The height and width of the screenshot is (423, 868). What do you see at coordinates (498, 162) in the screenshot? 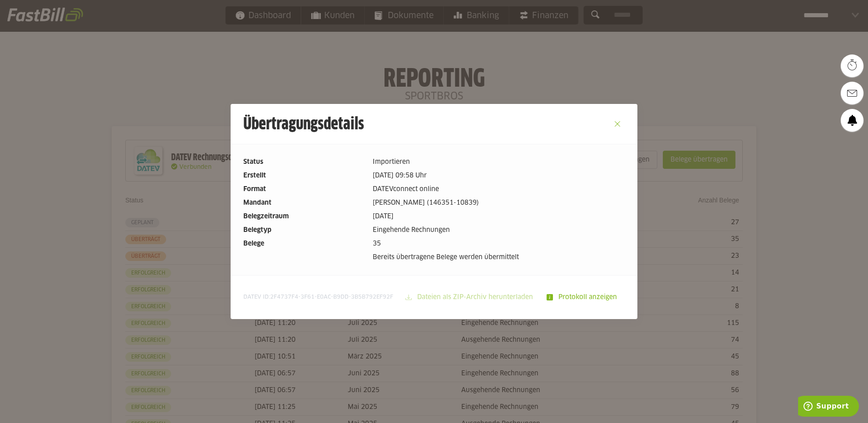
I see `dd: Importieren` at bounding box center [498, 162].